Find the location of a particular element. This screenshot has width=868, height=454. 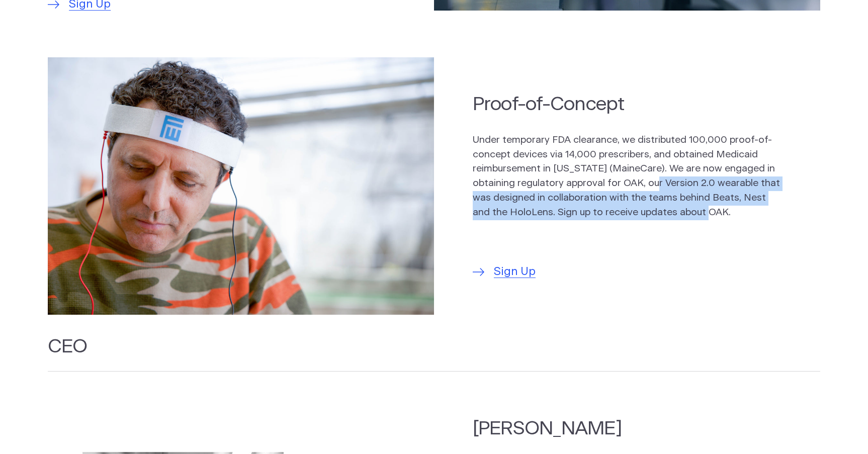

p: Under temporary FDA clearance, we distributed 100,000 proof-of-concept devices via 14,000 prescri... is located at coordinates (627, 177).